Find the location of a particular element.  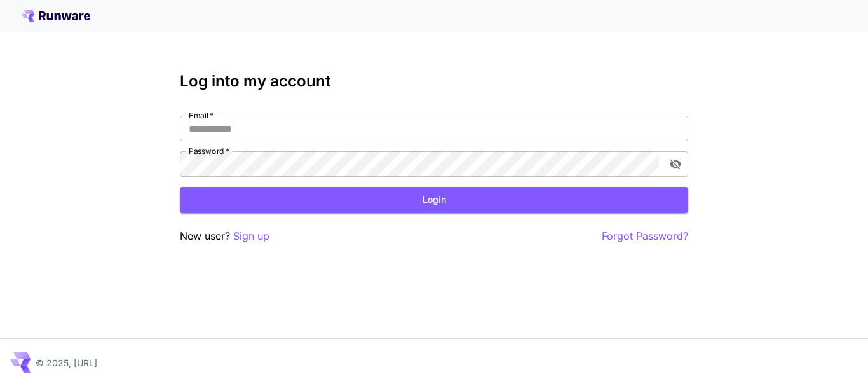

label: Email is located at coordinates (201, 115).